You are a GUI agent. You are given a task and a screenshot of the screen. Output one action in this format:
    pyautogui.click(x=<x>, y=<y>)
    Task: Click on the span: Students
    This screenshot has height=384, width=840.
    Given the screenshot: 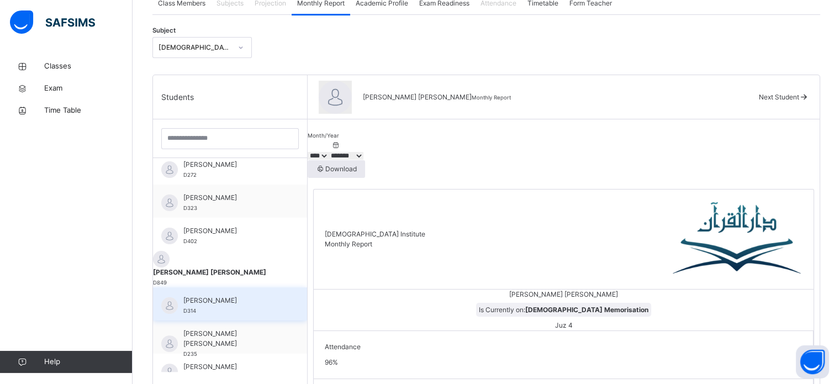 What is the action you would take?
    pyautogui.click(x=177, y=97)
    